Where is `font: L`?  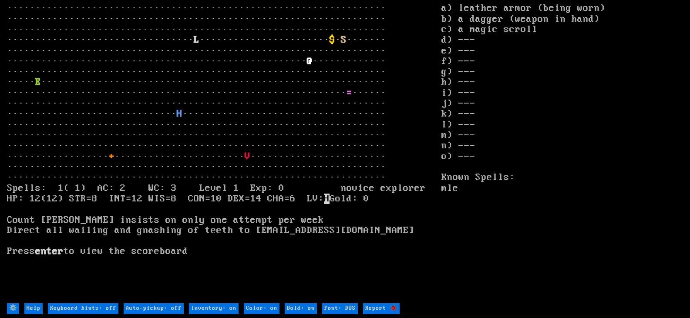
font: L is located at coordinates (196, 40).